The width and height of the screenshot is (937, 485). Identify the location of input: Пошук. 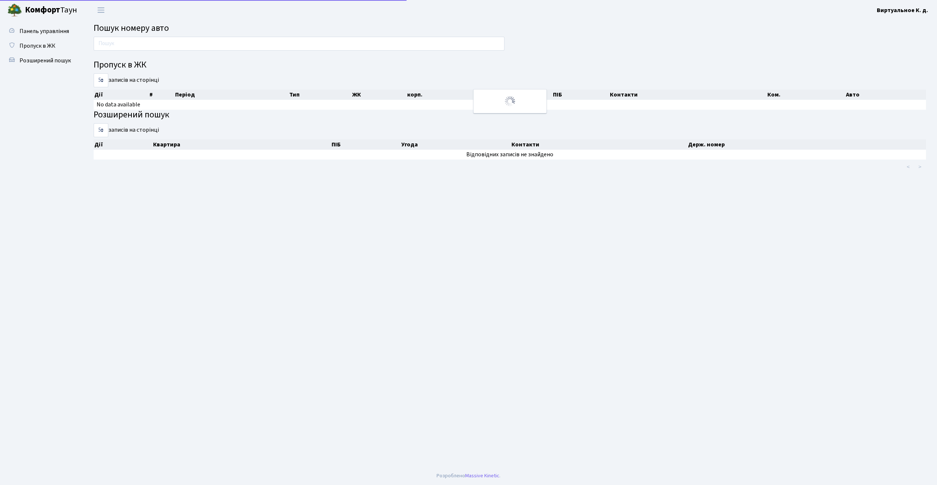
(299, 44).